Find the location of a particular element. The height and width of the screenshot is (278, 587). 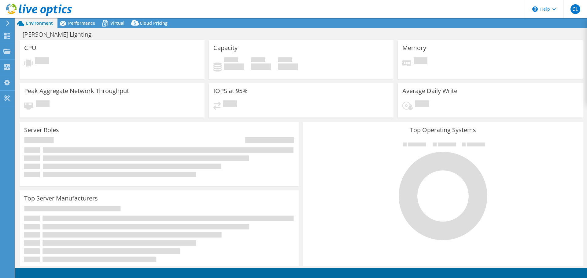

span: Cloud Pricing is located at coordinates (153, 23).